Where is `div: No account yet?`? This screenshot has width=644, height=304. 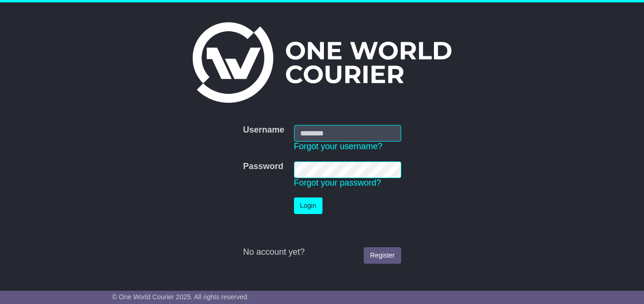 div: No account yet? is located at coordinates (322, 253).